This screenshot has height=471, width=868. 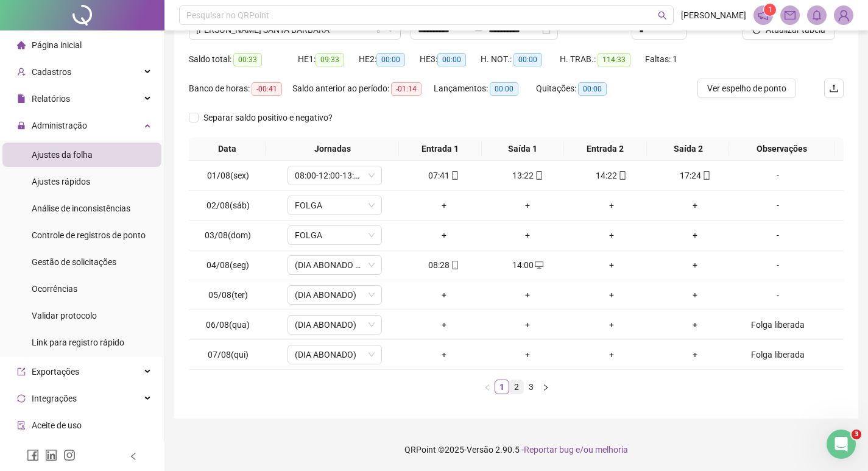 What do you see at coordinates (51, 72) in the screenshot?
I see `span: Cadastros` at bounding box center [51, 72].